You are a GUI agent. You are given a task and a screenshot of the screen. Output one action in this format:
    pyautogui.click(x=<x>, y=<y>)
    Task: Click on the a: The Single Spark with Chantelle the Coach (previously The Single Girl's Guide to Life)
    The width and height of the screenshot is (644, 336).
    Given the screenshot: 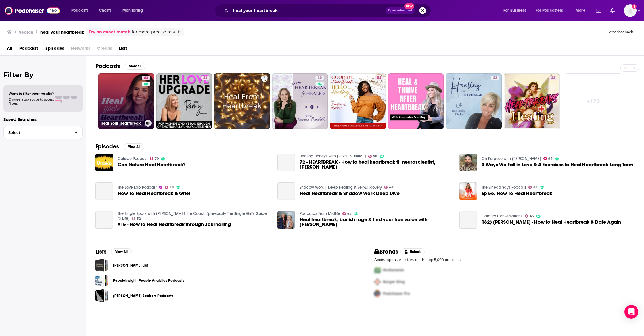 What is the action you would take?
    pyautogui.click(x=192, y=216)
    